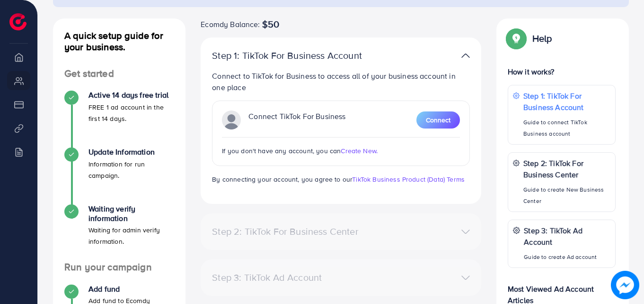 This screenshot has height=304, width=644. I want to click on span: Ecomdy Balance:, so click(230, 24).